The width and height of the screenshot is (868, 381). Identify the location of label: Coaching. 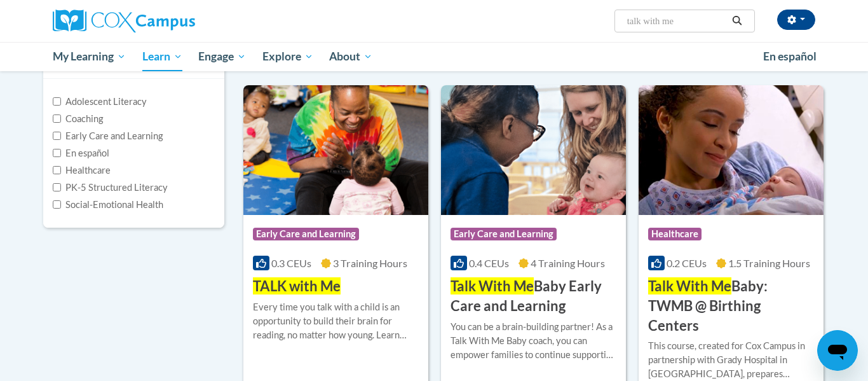
(78, 119).